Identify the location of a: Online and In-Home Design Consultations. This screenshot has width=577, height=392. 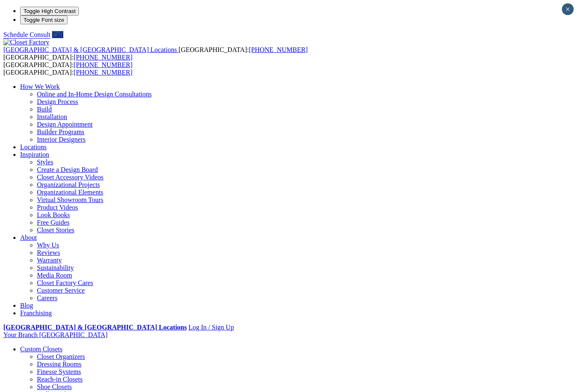
(94, 94).